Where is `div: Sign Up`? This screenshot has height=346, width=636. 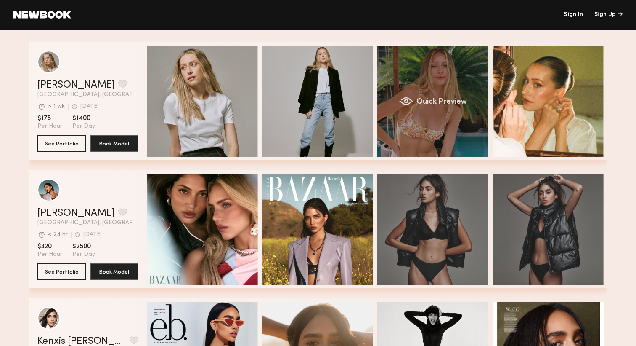 div: Sign Up is located at coordinates (609, 15).